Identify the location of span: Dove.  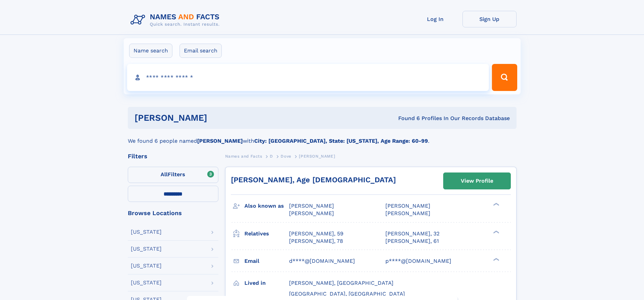
(286, 156).